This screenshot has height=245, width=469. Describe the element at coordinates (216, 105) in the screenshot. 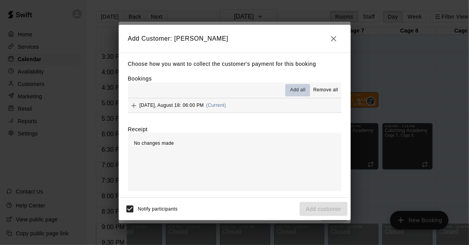

I see `span: (Current)` at that location.